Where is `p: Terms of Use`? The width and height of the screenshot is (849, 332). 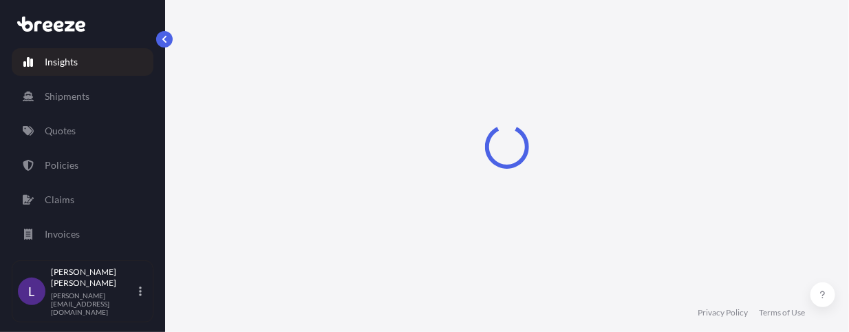 p: Terms of Use is located at coordinates (782, 312).